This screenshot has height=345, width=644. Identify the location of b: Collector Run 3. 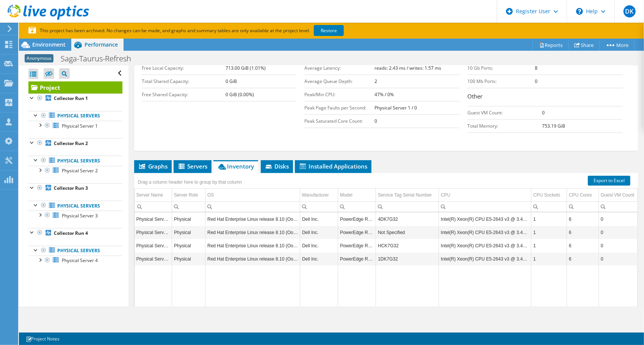
(71, 188).